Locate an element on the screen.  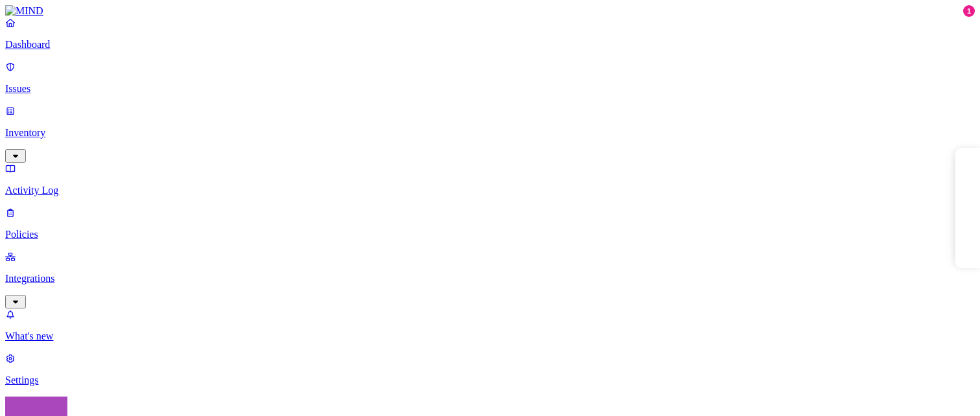
p: What's new is located at coordinates (490, 336).